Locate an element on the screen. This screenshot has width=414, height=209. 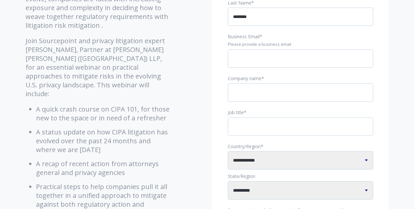
span: Company name is located at coordinates (244, 78).